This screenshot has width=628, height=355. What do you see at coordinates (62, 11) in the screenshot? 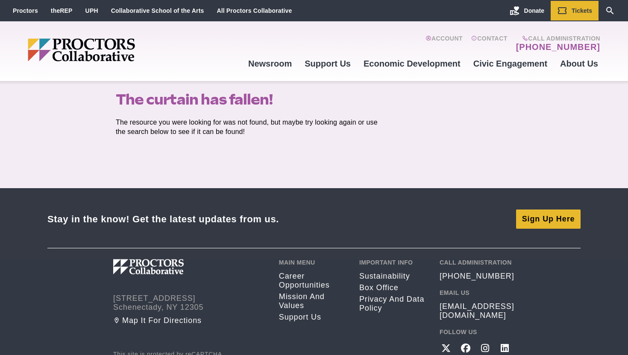
I see `a: theREP` at bounding box center [62, 11].